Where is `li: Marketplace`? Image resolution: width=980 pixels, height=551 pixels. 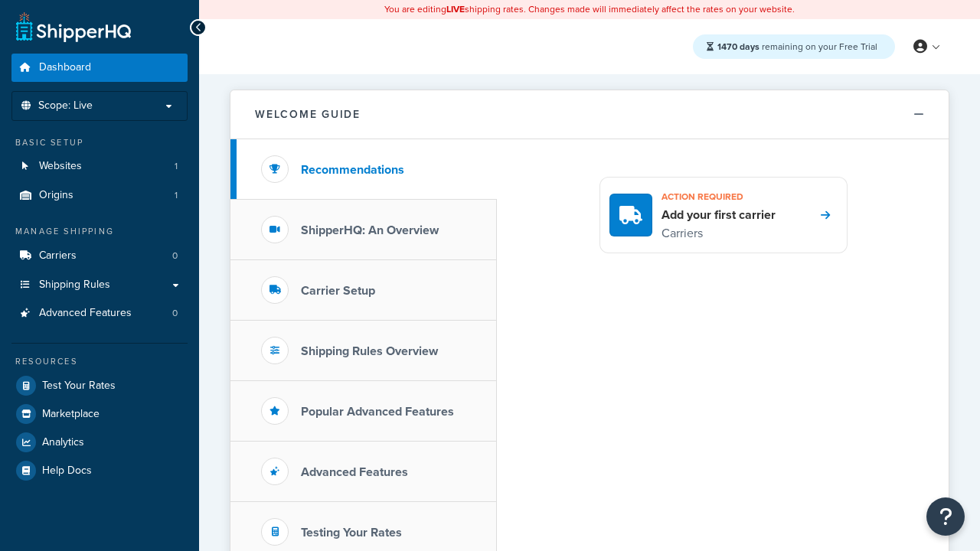
li: Marketplace is located at coordinates (99, 414).